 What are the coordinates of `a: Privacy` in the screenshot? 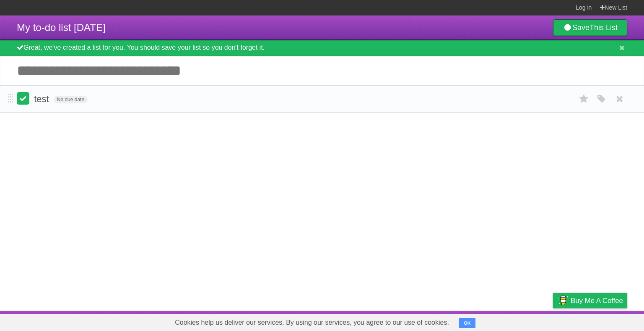 It's located at (553, 321).